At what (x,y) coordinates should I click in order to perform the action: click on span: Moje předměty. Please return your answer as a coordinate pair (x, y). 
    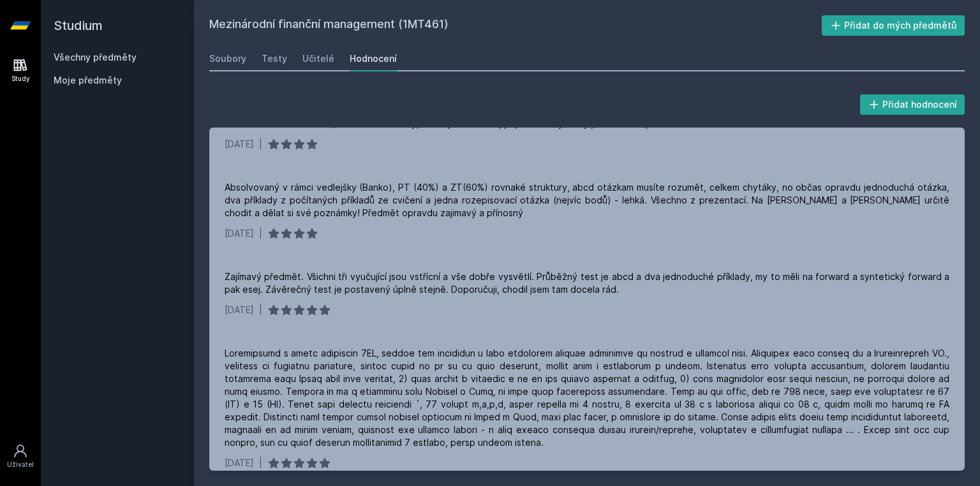
    Looking at the image, I should click on (87, 81).